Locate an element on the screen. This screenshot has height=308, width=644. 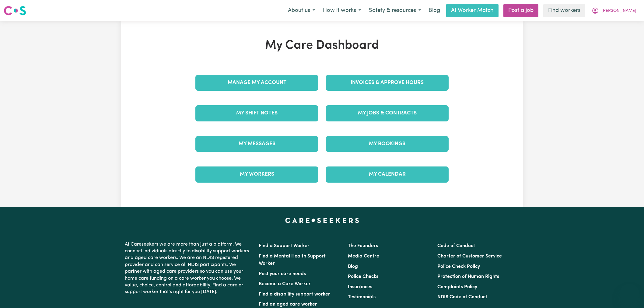
a: Charter of Customer Service is located at coordinates (469, 257).